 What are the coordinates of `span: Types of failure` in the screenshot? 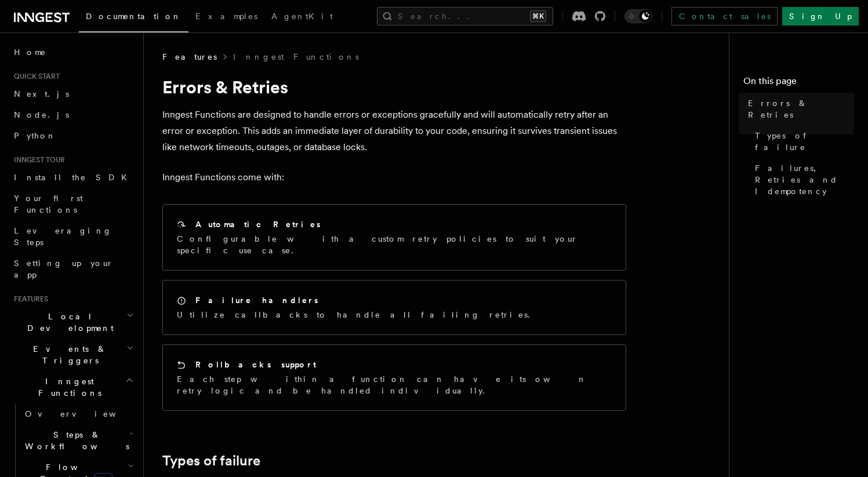 It's located at (804, 142).